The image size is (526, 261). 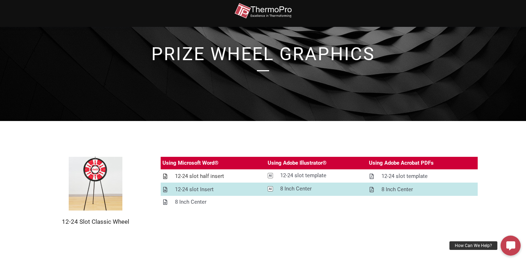 What do you see at coordinates (194, 189) in the screenshot?
I see `div: 12-24 slot Insert` at bounding box center [194, 189].